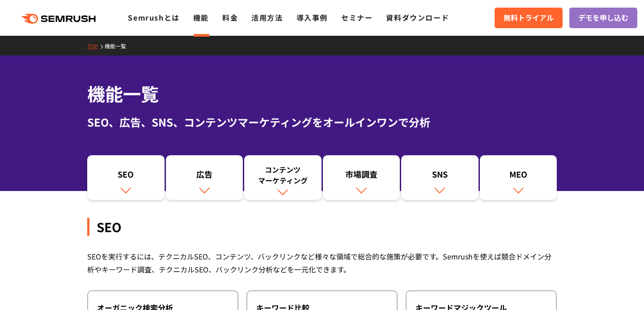 The height and width of the screenshot is (310, 644). Describe the element at coordinates (362, 176) in the screenshot. I see `div: 市場調査` at that location.